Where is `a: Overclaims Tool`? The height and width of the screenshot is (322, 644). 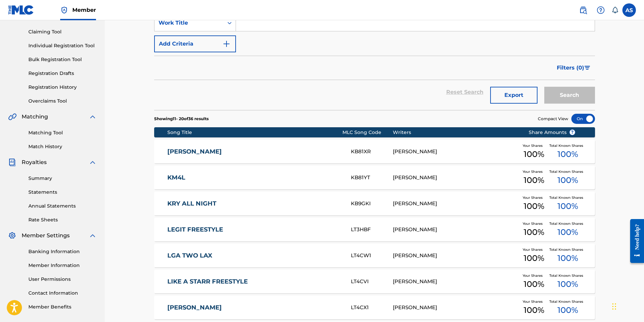
a: Overclaims Tool is located at coordinates (62, 101).